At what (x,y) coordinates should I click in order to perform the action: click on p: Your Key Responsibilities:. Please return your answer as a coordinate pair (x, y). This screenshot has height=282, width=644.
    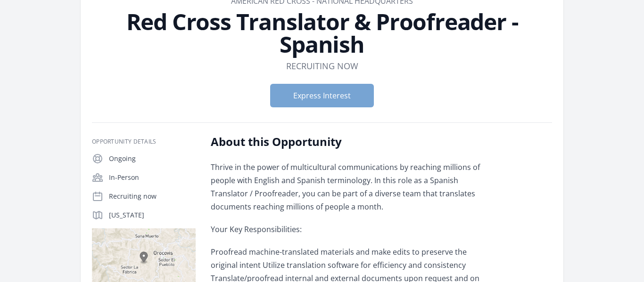
    Looking at the image, I should click on (348, 229).